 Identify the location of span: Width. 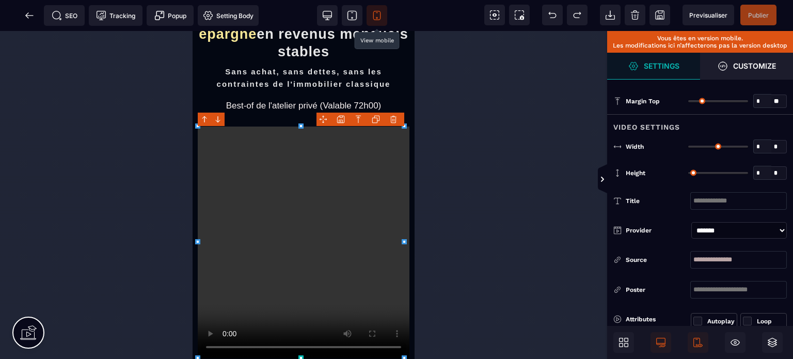
(634, 147).